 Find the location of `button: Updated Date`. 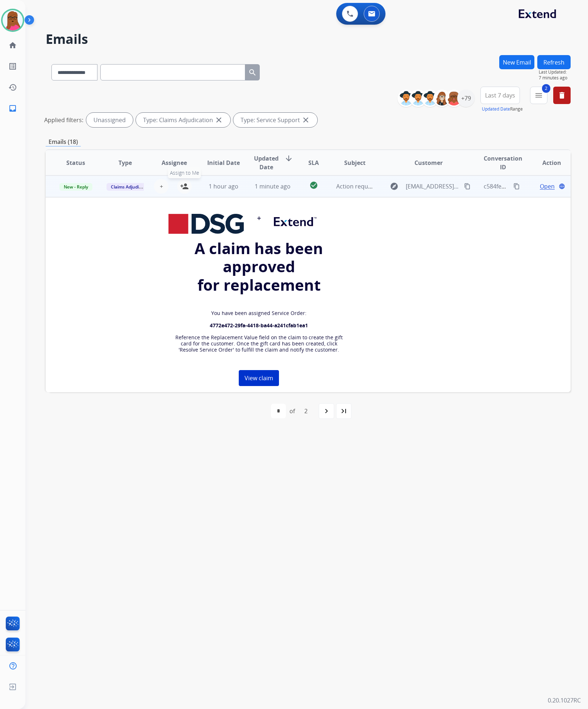

button: Updated Date is located at coordinates (496, 109).